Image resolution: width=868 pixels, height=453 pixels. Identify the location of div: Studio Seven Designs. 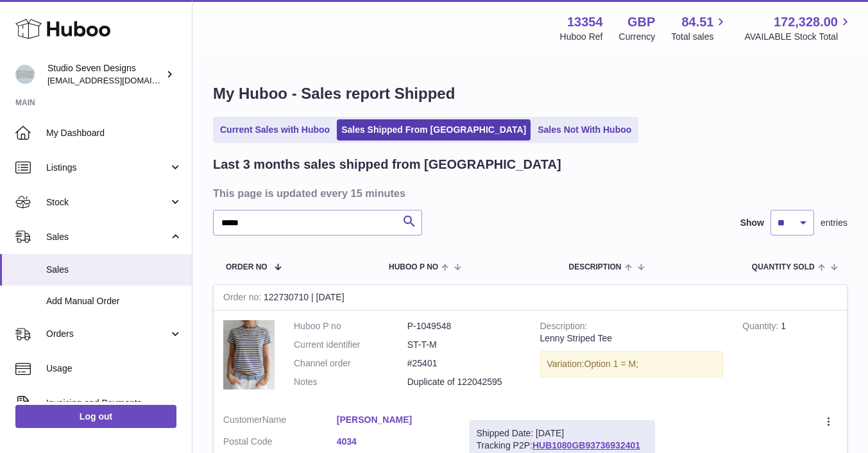
(105, 74).